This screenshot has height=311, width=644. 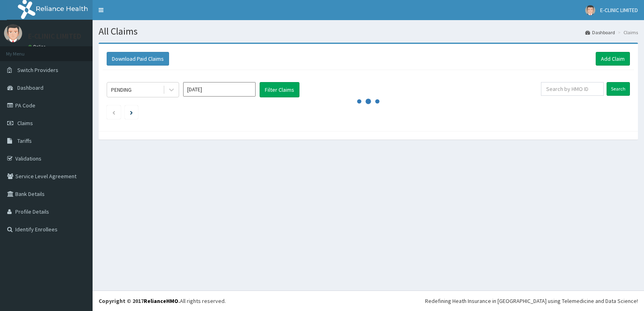 I want to click on strong: Copyright © 2017 ., so click(x=139, y=301).